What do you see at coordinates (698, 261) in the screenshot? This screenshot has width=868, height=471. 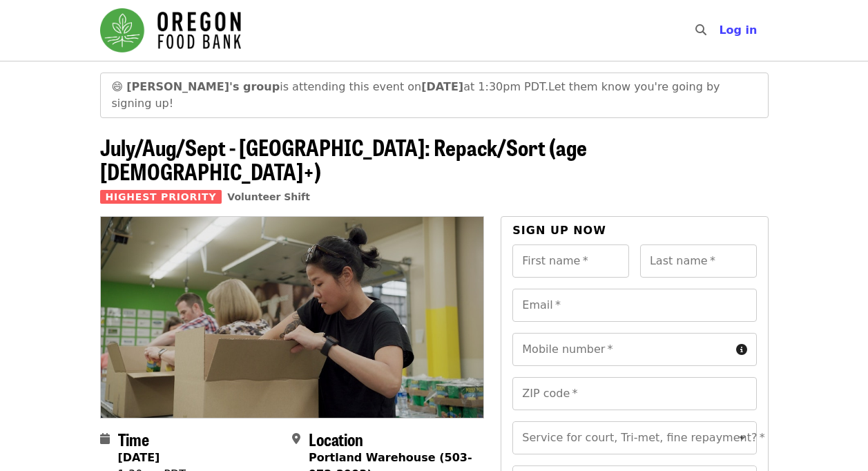 I see `input: Last name` at bounding box center [698, 261].